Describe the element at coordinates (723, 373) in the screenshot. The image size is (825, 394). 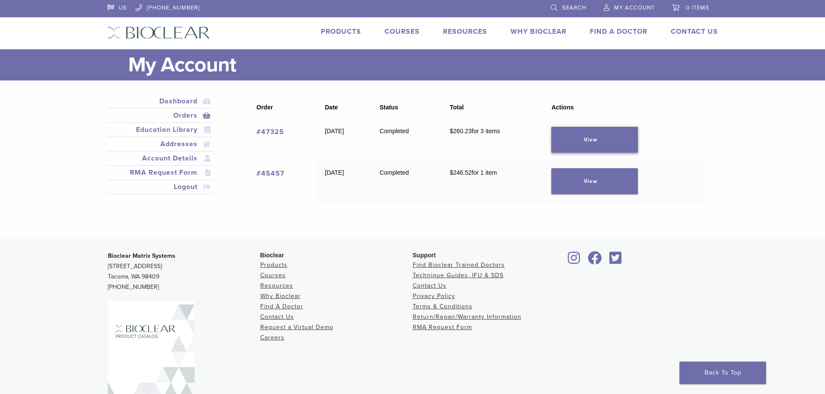
I see `a: Back To Top` at that location.